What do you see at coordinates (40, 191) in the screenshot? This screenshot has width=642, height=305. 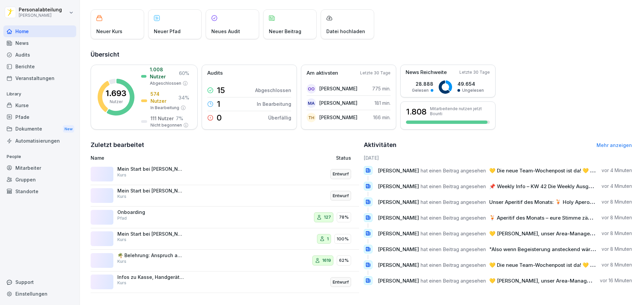 I see `div: Standorte` at bounding box center [40, 191].